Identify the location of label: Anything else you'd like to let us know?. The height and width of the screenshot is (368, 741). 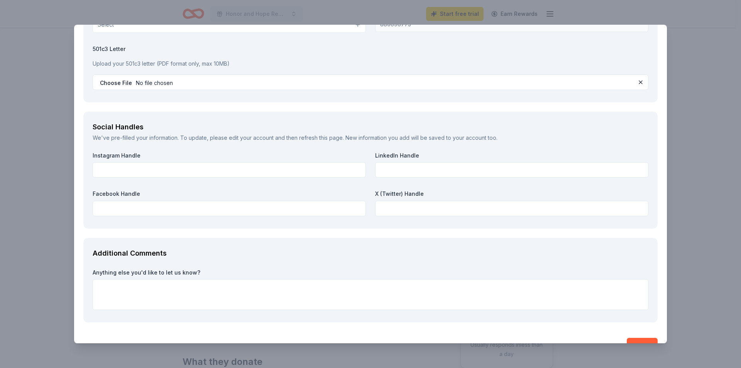
(370, 272).